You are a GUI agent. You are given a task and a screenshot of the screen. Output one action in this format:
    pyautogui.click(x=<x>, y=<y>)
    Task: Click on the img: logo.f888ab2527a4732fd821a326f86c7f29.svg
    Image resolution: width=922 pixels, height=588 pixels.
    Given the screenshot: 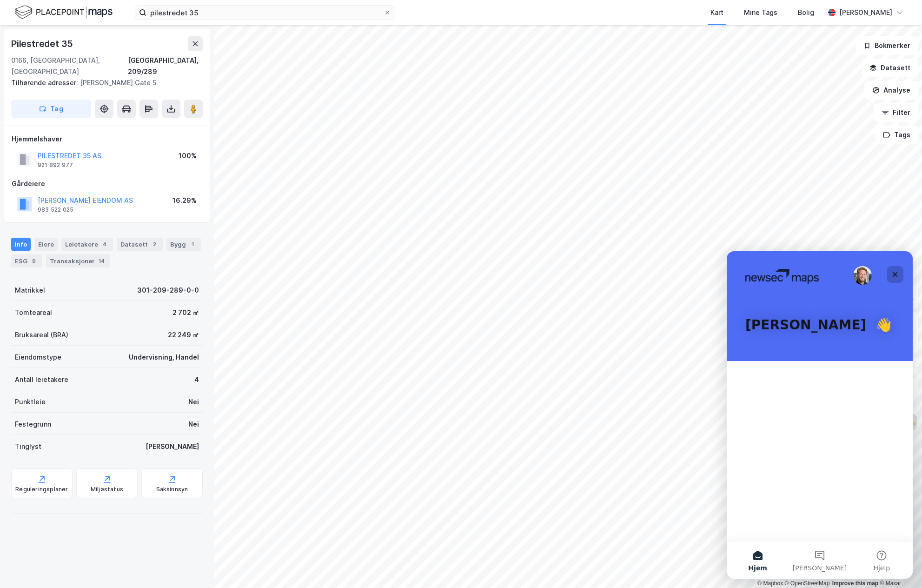 What is the action you would take?
    pyautogui.click(x=64, y=12)
    